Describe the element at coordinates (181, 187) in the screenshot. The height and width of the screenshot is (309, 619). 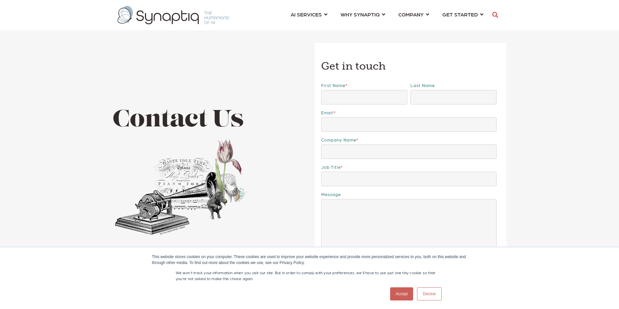
I see `img: Collage of phonograph, flowers, and elephant and a hand` at that location.